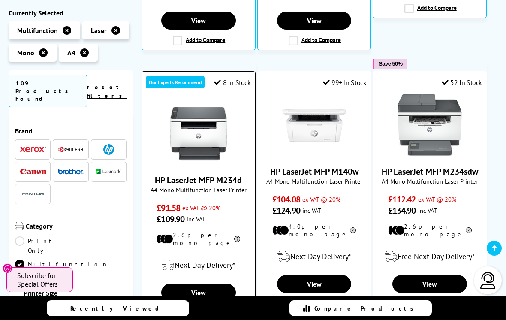 The height and width of the screenshot is (320, 506). What do you see at coordinates (488, 281) in the screenshot?
I see `img: user-headset-light.svg` at bounding box center [488, 281].